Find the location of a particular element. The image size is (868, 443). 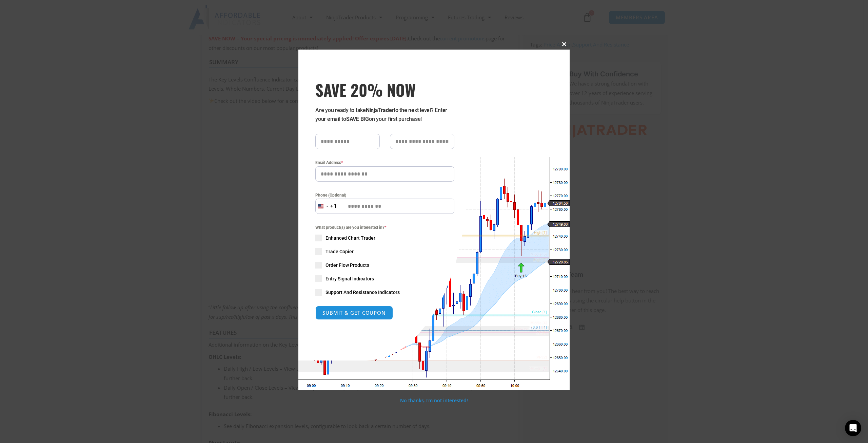

a: No thanks, I’m not interested! is located at coordinates (434, 400).